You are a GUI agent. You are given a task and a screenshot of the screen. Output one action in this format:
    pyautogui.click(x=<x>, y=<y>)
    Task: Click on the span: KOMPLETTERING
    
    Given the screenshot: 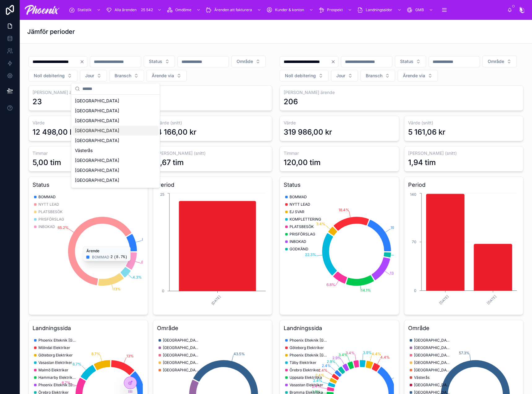 What is the action you would take?
    pyautogui.click(x=305, y=219)
    